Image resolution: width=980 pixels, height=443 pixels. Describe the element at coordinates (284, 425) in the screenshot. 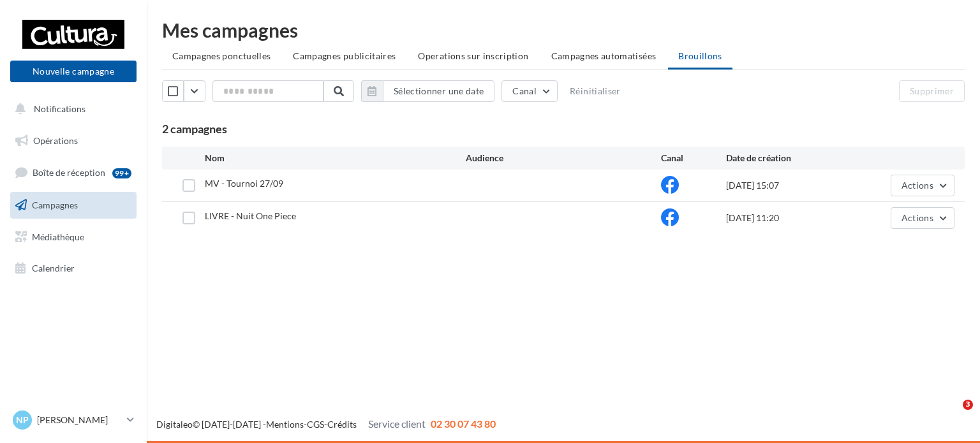

I see `a: Mentions` at that location.